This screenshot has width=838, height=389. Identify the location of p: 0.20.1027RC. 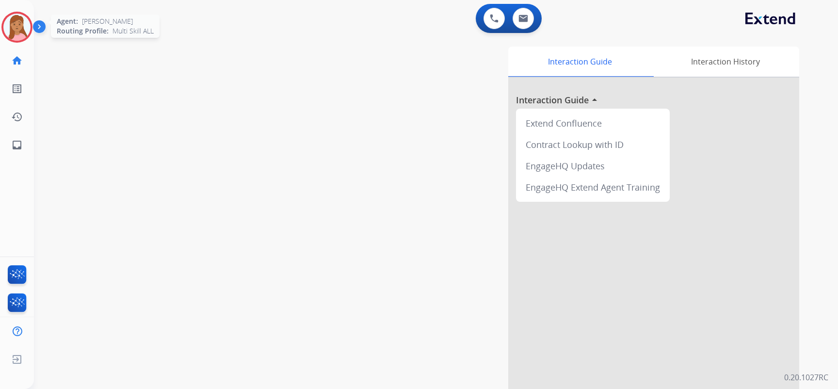
(806, 377).